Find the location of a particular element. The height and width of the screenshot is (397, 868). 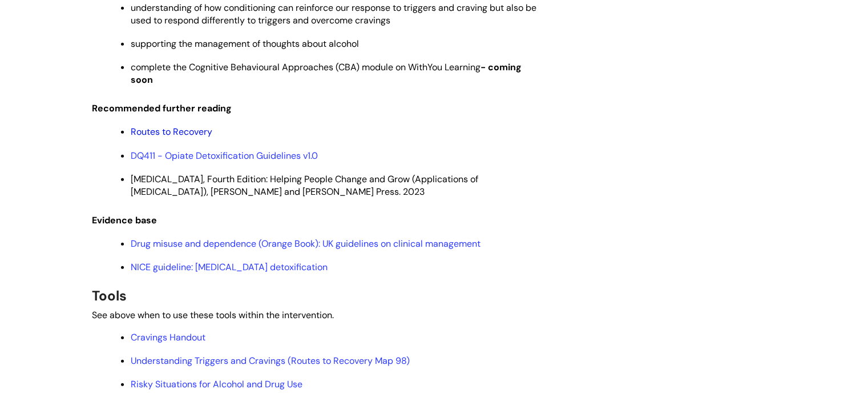

span: See above when to use these tools within the intervention. is located at coordinates (213, 314).